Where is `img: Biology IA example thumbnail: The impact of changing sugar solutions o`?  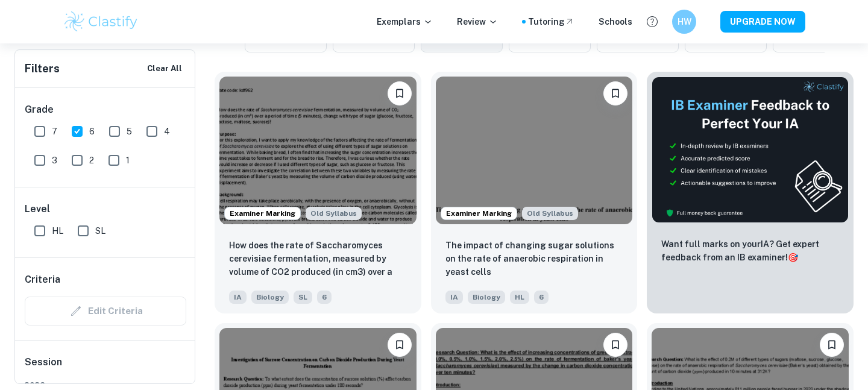 img: Biology IA example thumbnail: The impact of changing sugar solutions o is located at coordinates (534, 150).